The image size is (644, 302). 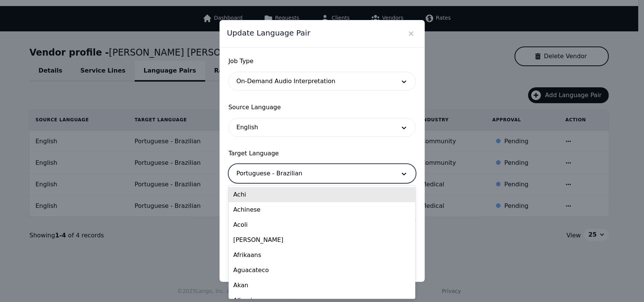 I want to click on span: Source Language, so click(x=322, y=107).